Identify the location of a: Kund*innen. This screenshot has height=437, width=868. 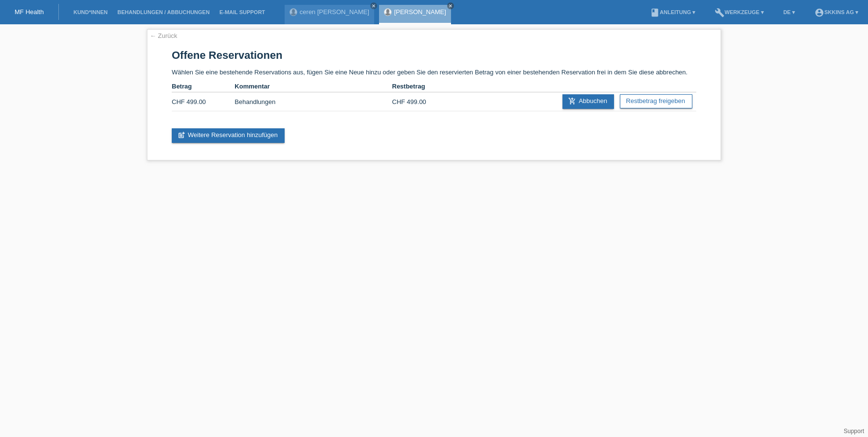
(90, 12).